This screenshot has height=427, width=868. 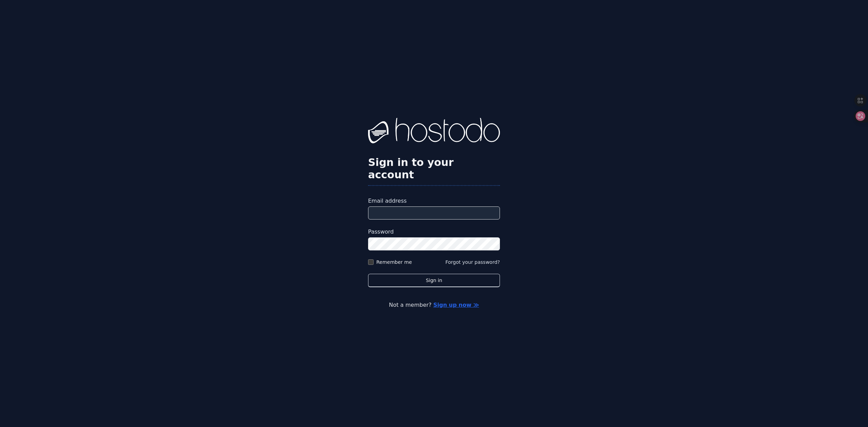 I want to click on button: Forgot your password?, so click(x=472, y=262).